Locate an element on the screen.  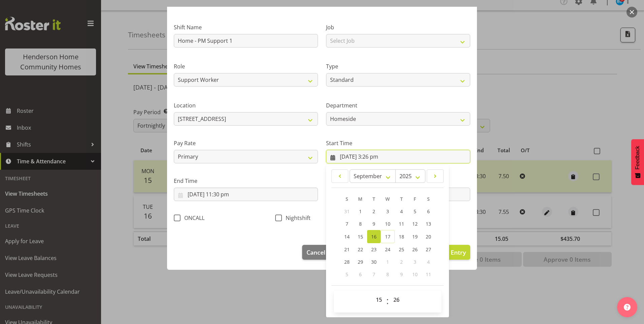
span: Update Entry is located at coordinates (447, 252).